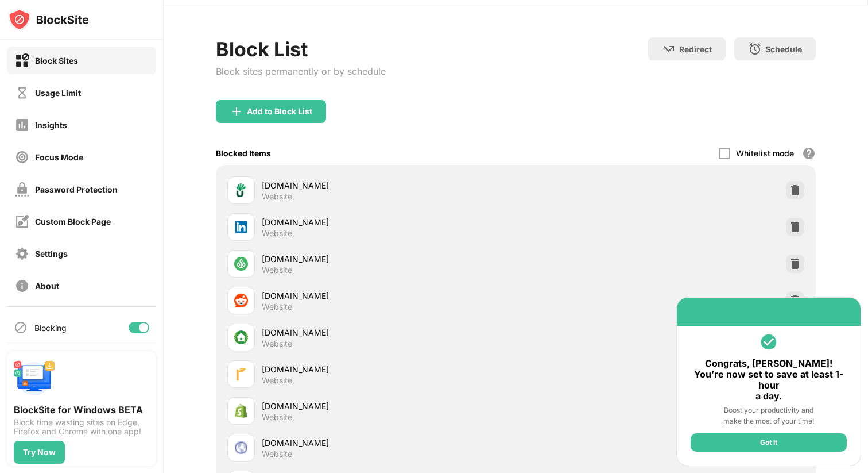 This screenshot has width=868, height=473. What do you see at coordinates (47, 286) in the screenshot?
I see `div: About` at bounding box center [47, 286].